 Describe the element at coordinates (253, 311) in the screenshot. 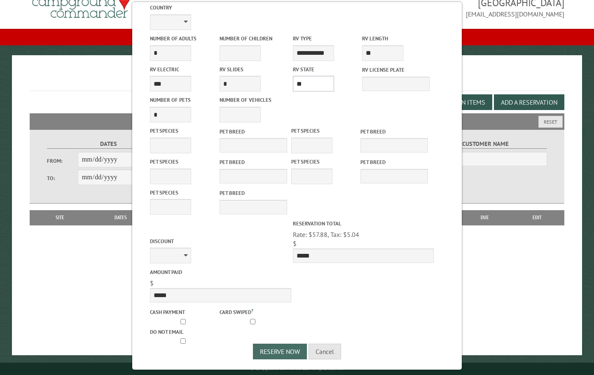

I see `label: Card swiped` at that location.